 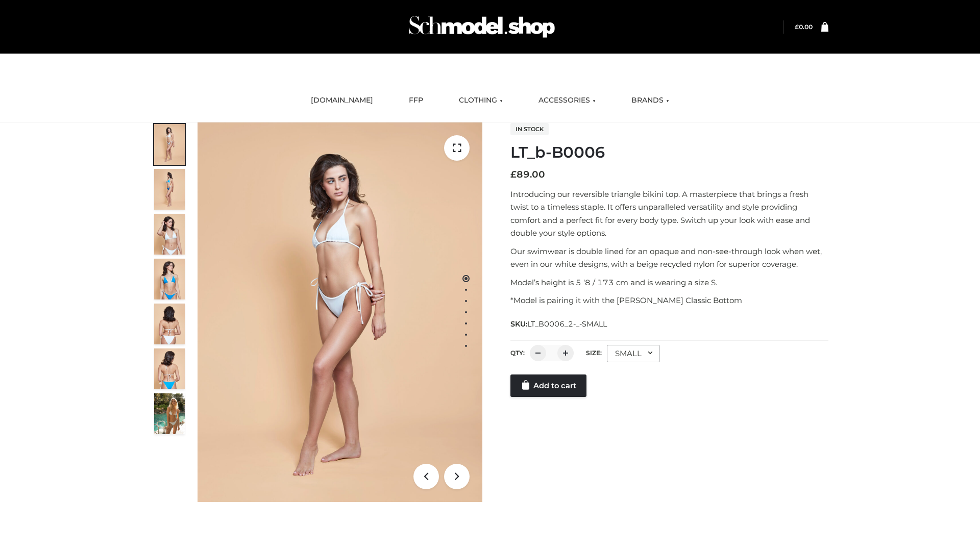 I want to click on div: SMALL, so click(x=633, y=354).